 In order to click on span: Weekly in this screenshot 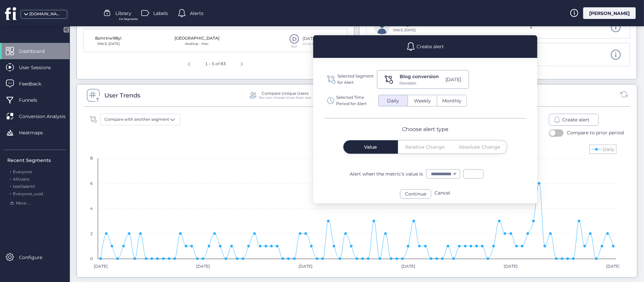, I will do `click(422, 101)`.